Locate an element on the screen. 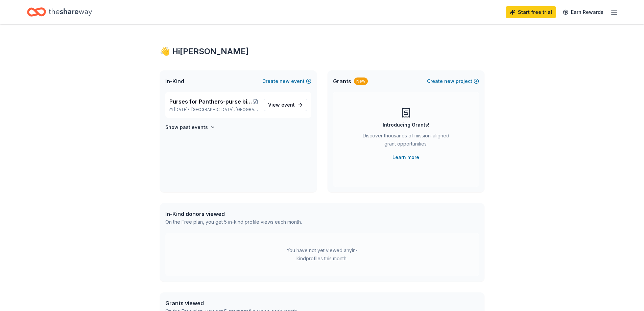 Image resolution: width=644 pixels, height=311 pixels. div: Grants viewed is located at coordinates (232, 303).